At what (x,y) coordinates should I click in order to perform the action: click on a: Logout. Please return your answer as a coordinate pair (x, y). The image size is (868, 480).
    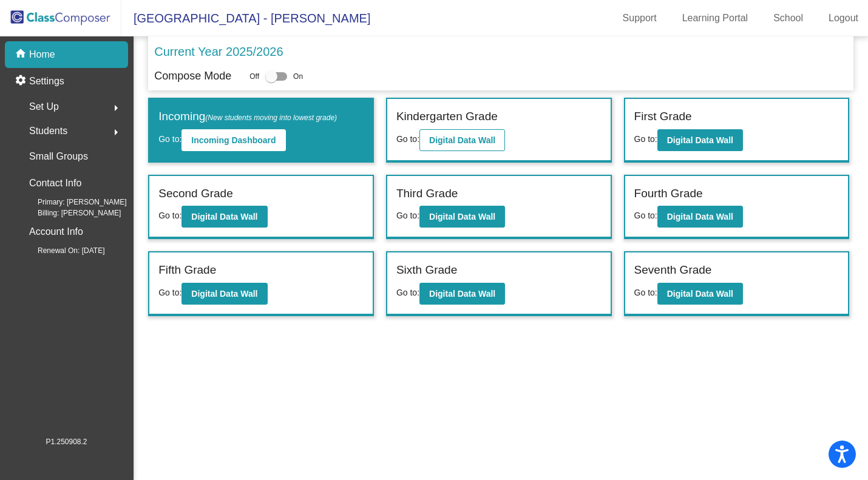
    Looking at the image, I should click on (843, 18).